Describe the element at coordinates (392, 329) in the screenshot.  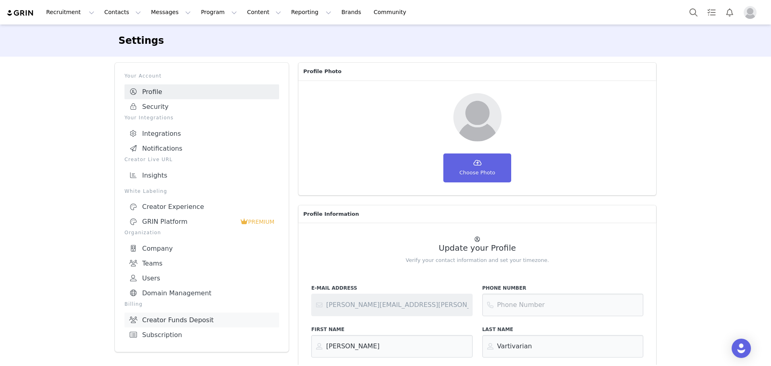
I see `label: First Name` at that location.